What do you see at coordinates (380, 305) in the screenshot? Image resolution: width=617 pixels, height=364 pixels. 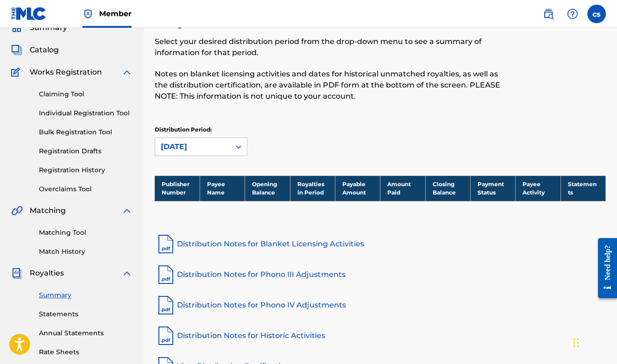 I see `a: Distribution Notes for Phono IV Adjustments` at bounding box center [380, 305].